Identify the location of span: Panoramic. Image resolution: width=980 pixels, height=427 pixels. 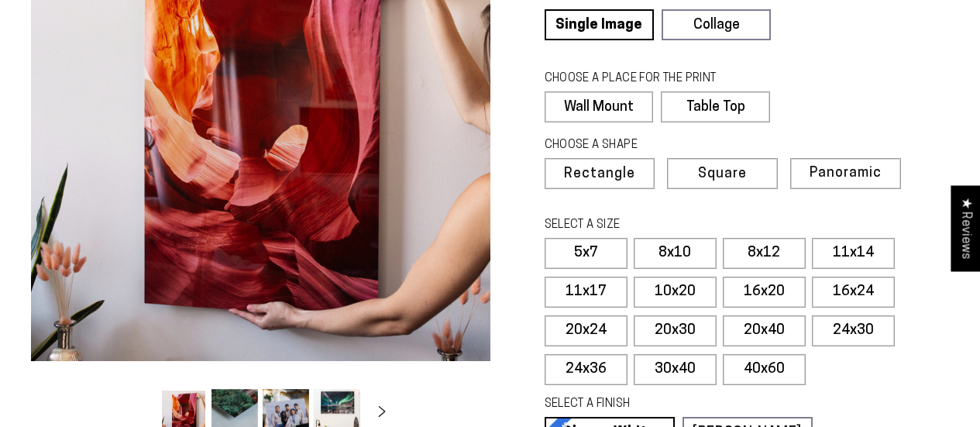
(845, 173).